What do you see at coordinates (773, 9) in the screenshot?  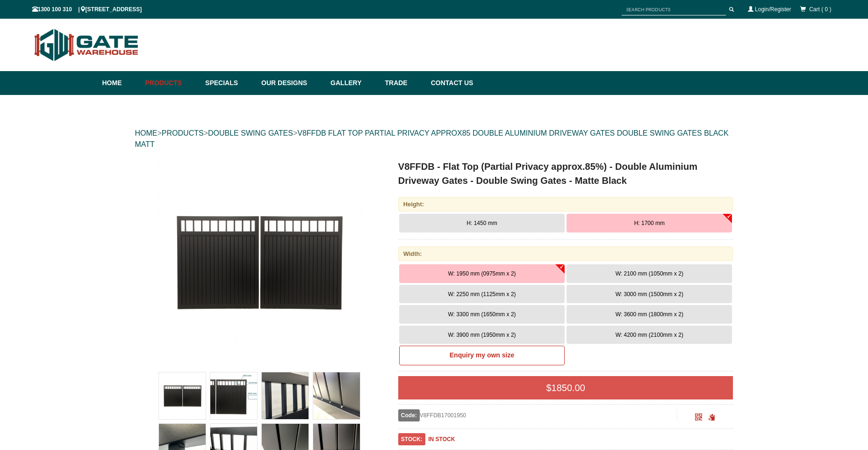 I see `a: Login/Register` at bounding box center [773, 9].